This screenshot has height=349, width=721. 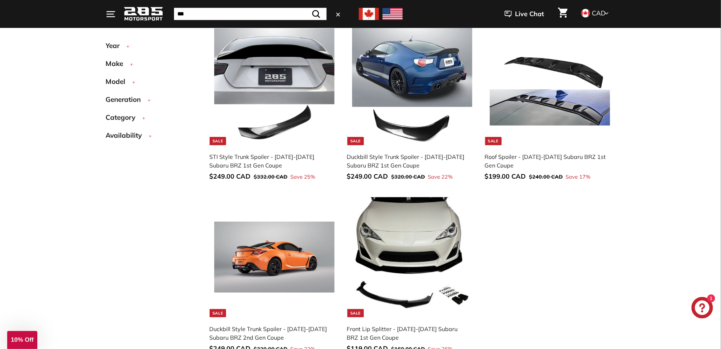 I want to click on span: Live Chat, so click(x=530, y=14).